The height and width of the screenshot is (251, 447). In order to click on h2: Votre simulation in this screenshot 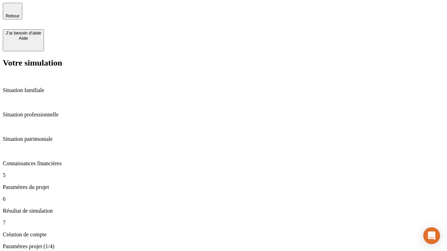, I will do `click(223, 63)`.